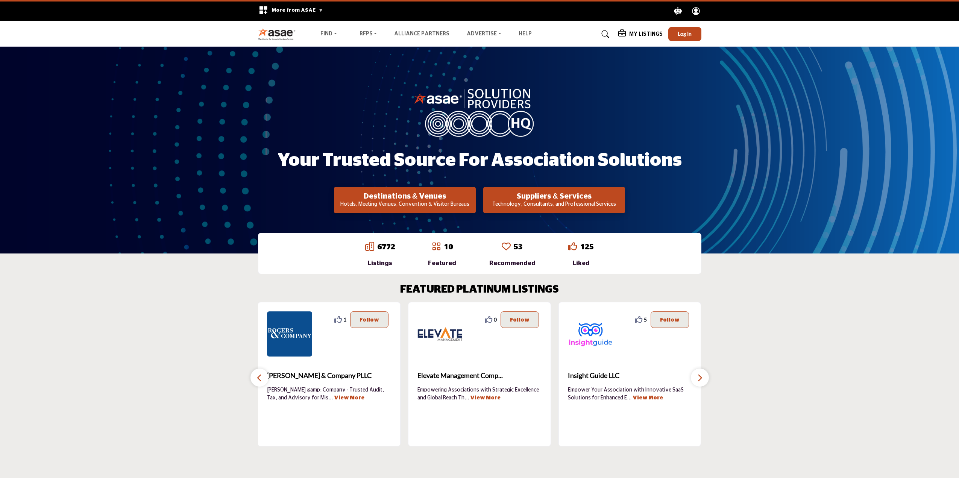 This screenshot has height=478, width=959. What do you see at coordinates (479, 290) in the screenshot?
I see `h2: FEATURED PLATINUM LISTINGS` at bounding box center [479, 290].